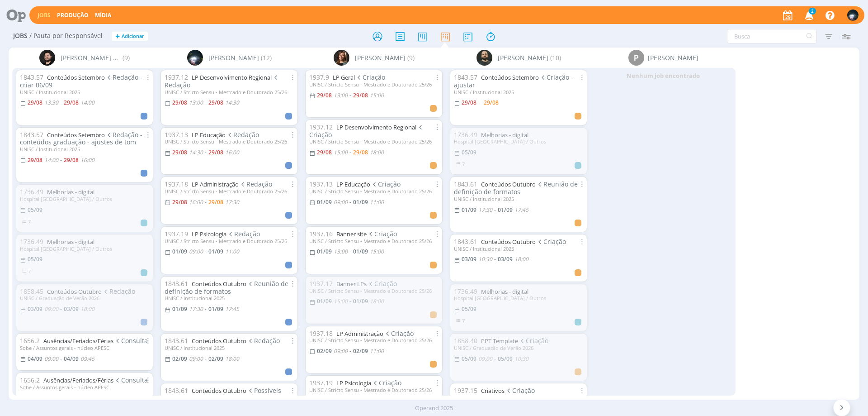 This screenshot has width=868, height=416. Describe the element at coordinates (340, 251) in the screenshot. I see `13:00` at that location.